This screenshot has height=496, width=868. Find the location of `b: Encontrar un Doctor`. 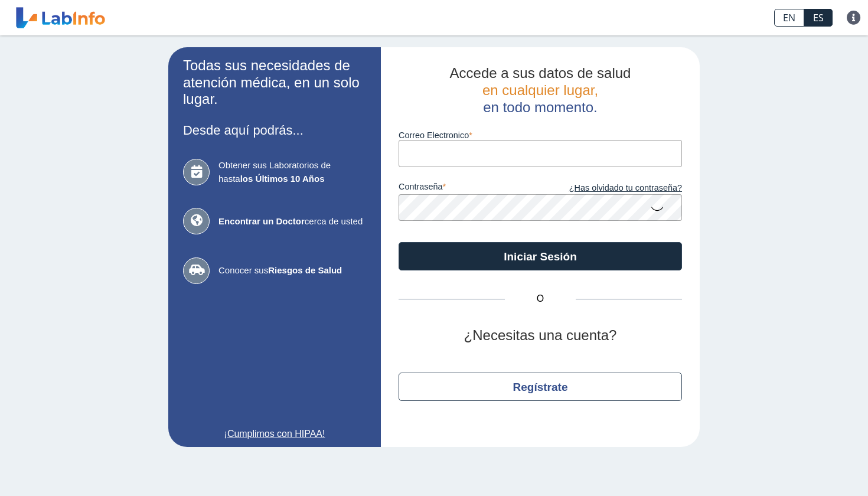

b: Encontrar un Doctor is located at coordinates (262, 221).